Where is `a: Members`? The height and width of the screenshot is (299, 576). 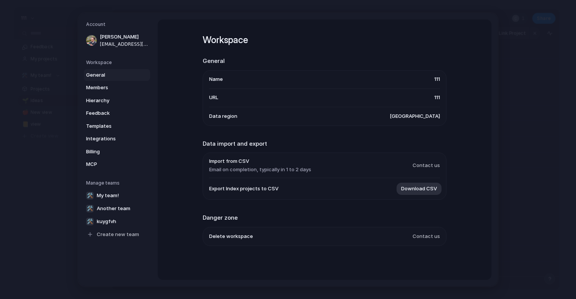
a: Members is located at coordinates (117, 88).